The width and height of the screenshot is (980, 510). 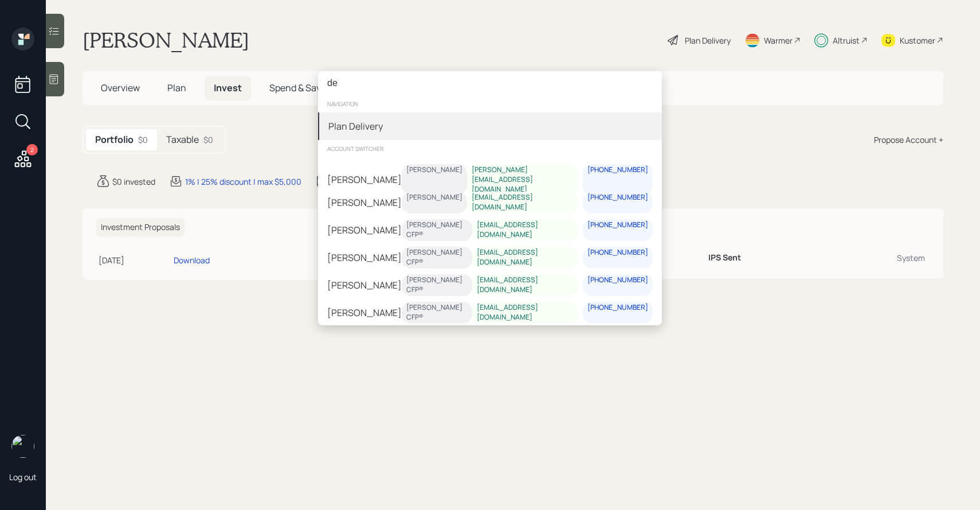 What do you see at coordinates (490, 104) in the screenshot?
I see `div: navigation` at bounding box center [490, 104].